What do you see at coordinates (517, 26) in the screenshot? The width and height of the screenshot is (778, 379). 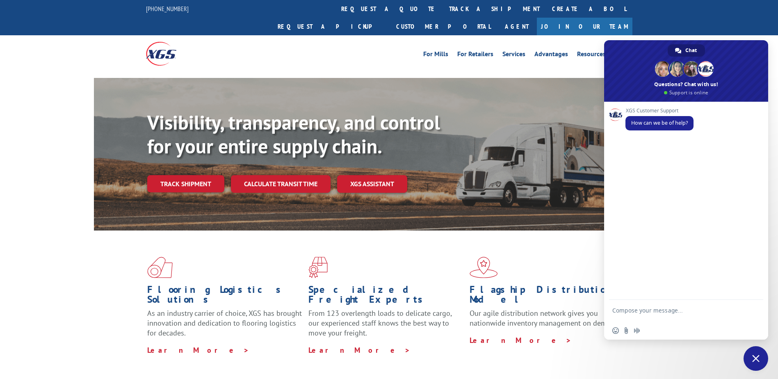 I see `a: Agent` at bounding box center [517, 26].